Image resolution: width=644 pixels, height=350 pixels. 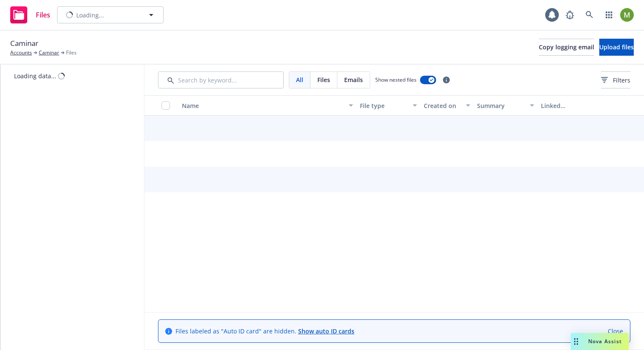 I want to click on div: Summary, so click(x=501, y=106).